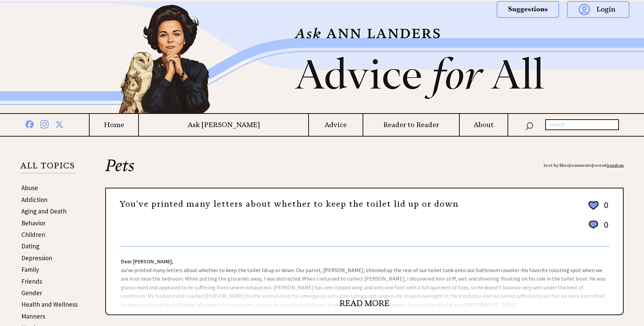  Describe the element at coordinates (49, 305) in the screenshot. I see `a: Health and Wellness` at that location.